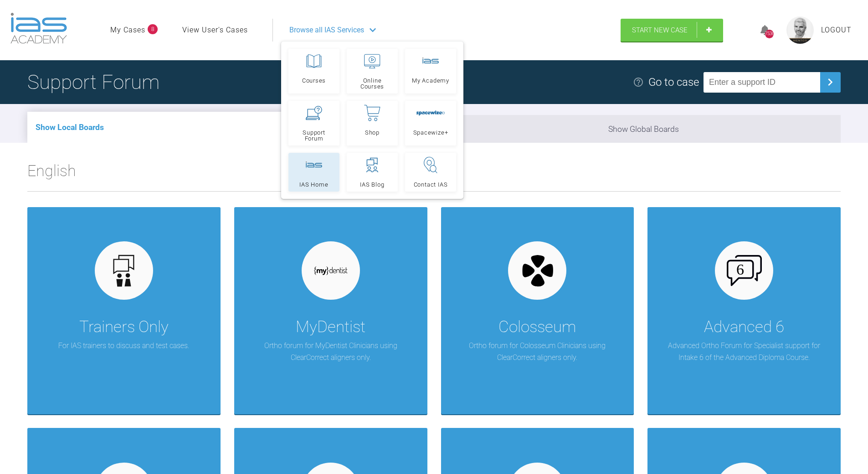 This screenshot has width=868, height=474. I want to click on a: Contact IAS, so click(431, 172).